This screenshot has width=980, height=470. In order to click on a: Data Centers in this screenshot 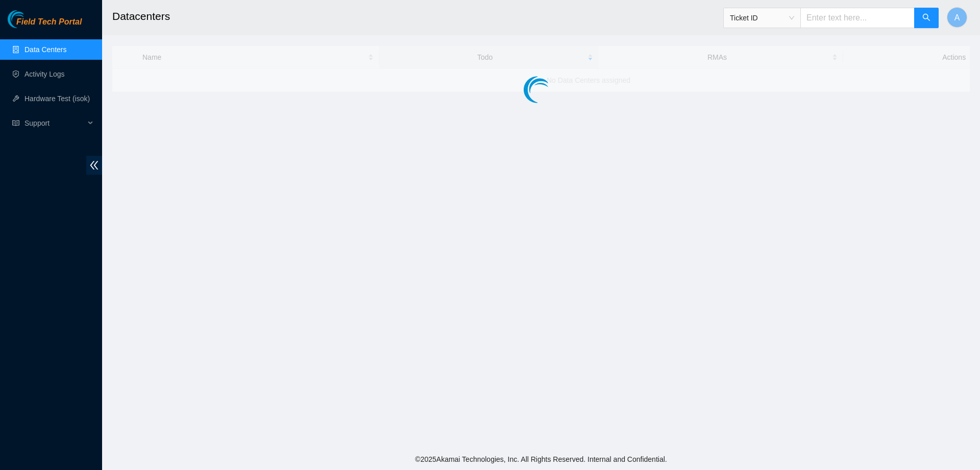, I will do `click(45, 49)`.